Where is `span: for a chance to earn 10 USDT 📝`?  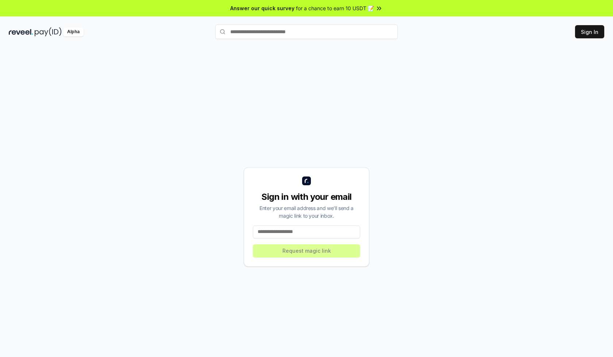
span: for a chance to earn 10 USDT 📝 is located at coordinates (335, 8).